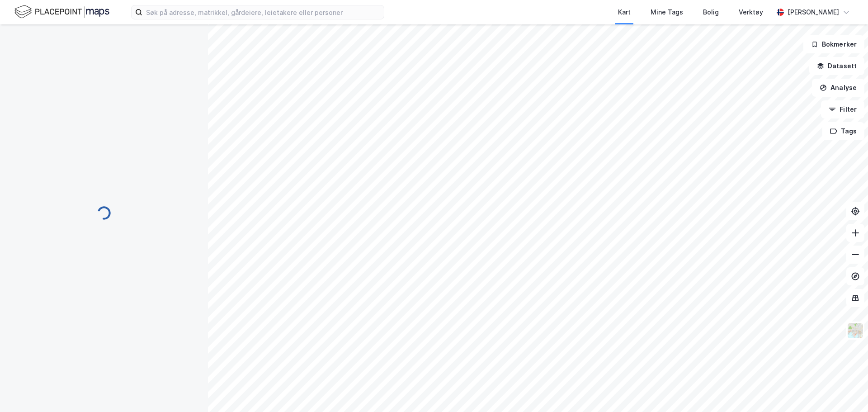 The image size is (868, 412). Describe the element at coordinates (667, 12) in the screenshot. I see `div: Mine Tags` at that location.